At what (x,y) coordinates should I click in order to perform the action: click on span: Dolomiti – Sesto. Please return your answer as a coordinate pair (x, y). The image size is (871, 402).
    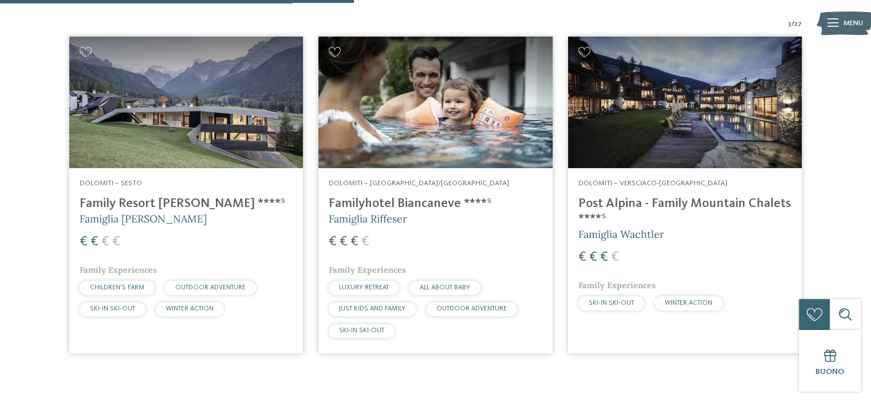
    Looking at the image, I should click on (110, 183).